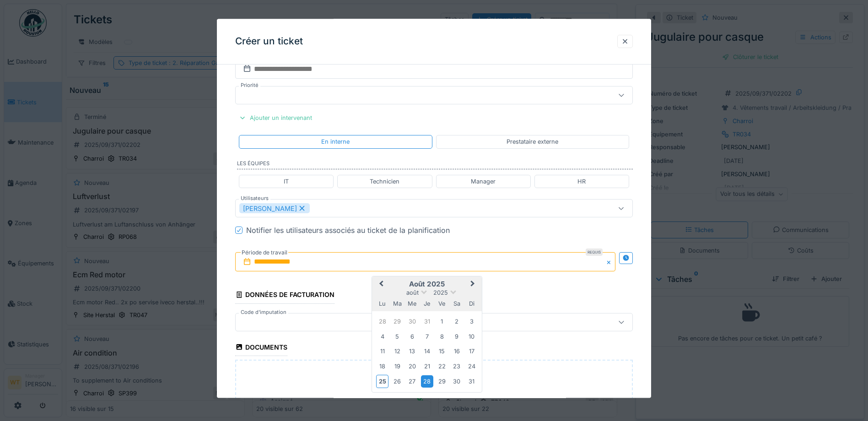 The image size is (868, 421). What do you see at coordinates (427, 351) in the screenshot?
I see `div: Choose jeudi 14 août 2025` at bounding box center [427, 351].